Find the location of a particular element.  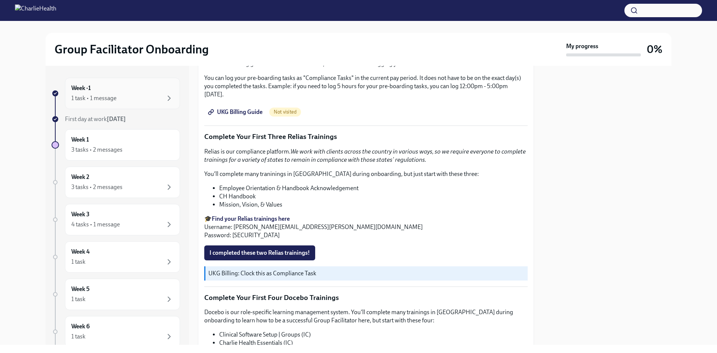

strong: Find your Relias trainings here is located at coordinates (251, 218).